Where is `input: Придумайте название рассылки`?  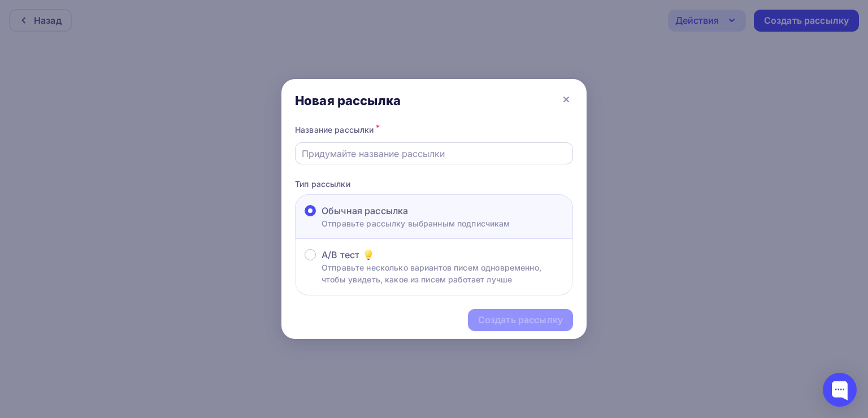 input: Придумайте название рассылки is located at coordinates (434, 154).